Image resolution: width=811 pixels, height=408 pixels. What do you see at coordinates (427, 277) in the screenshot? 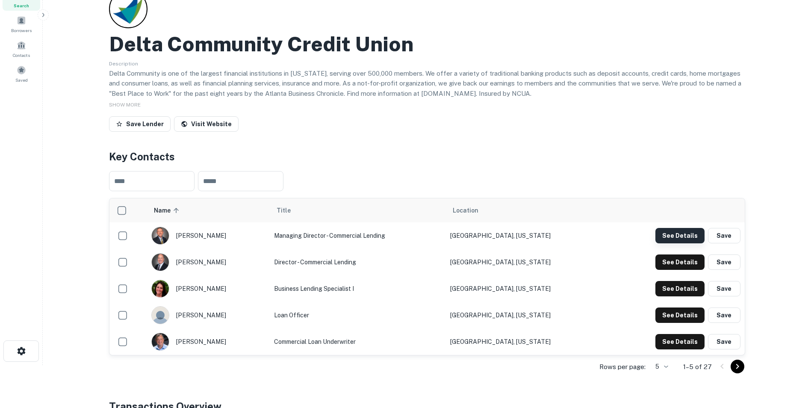
I see `div: scrollable content` at bounding box center [427, 277].